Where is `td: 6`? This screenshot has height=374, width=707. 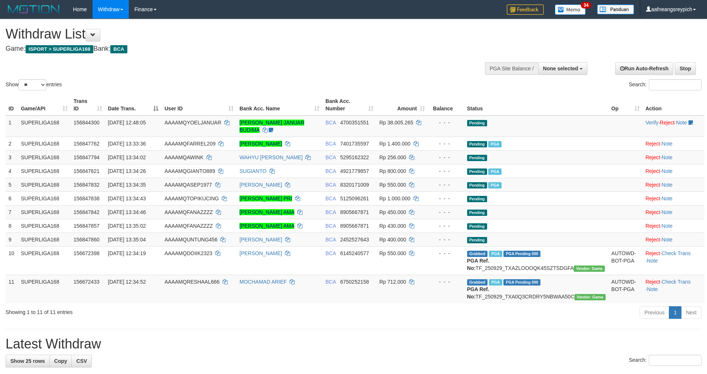 td: 6 is located at coordinates (11, 198).